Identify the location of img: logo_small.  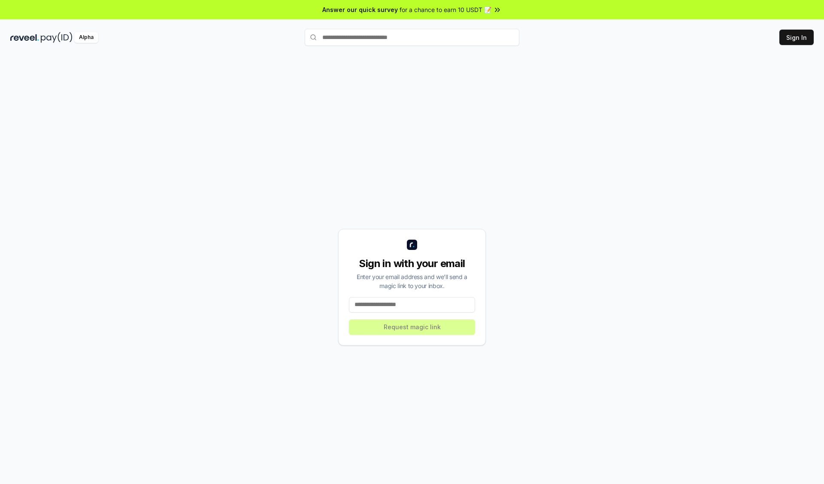
(412, 245).